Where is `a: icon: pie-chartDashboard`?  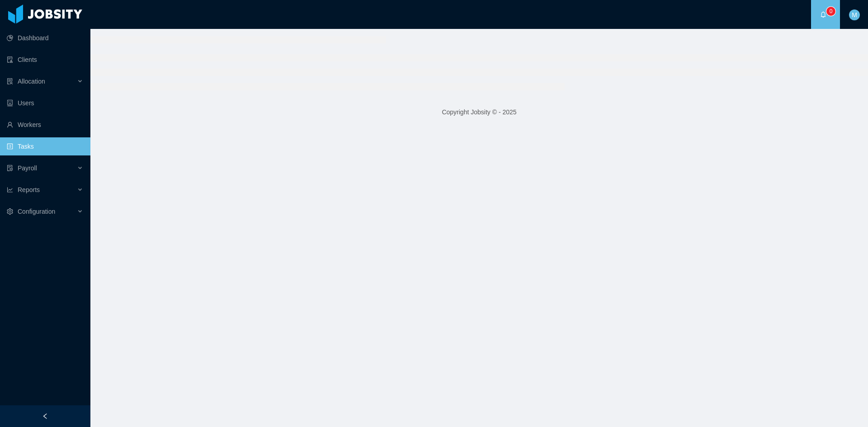
a: icon: pie-chartDashboard is located at coordinates (44, 38).